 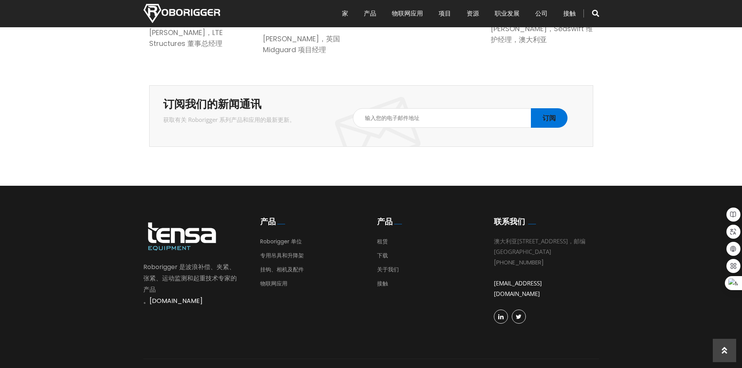 What do you see at coordinates (473, 13) in the screenshot?
I see `font: 资源` at bounding box center [473, 13].